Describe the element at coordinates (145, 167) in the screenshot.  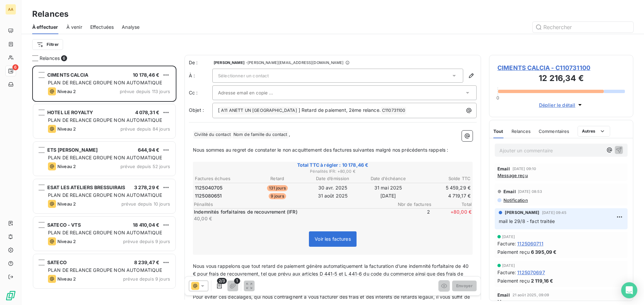
I see `span: prévue depuis 52 jours` at that location.